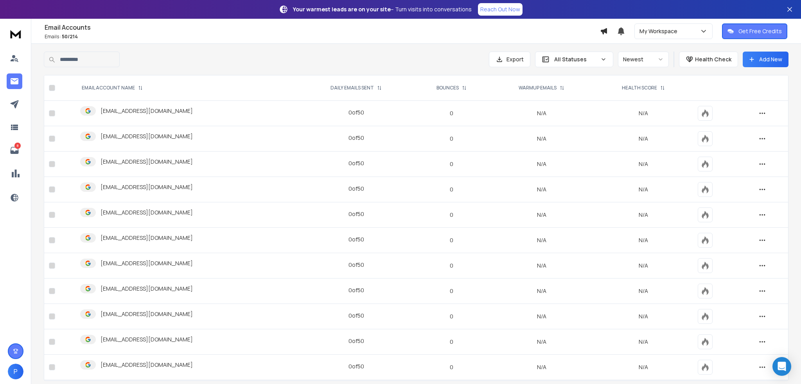  I want to click on h1: Email Accounts, so click(322, 27).